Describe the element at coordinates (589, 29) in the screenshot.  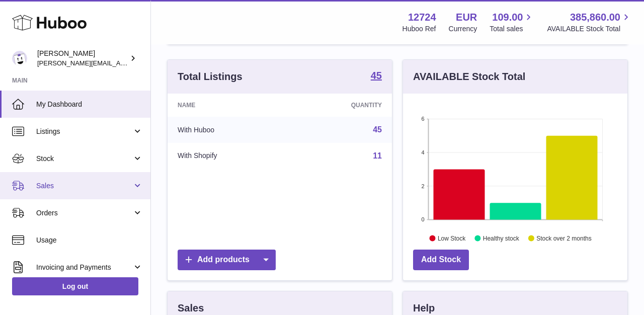
I see `span: AVAILABLE Stock Total` at that location.